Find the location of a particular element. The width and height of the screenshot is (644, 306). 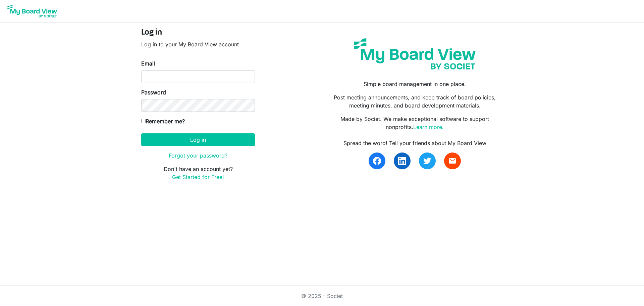

span: email is located at coordinates (452, 161).